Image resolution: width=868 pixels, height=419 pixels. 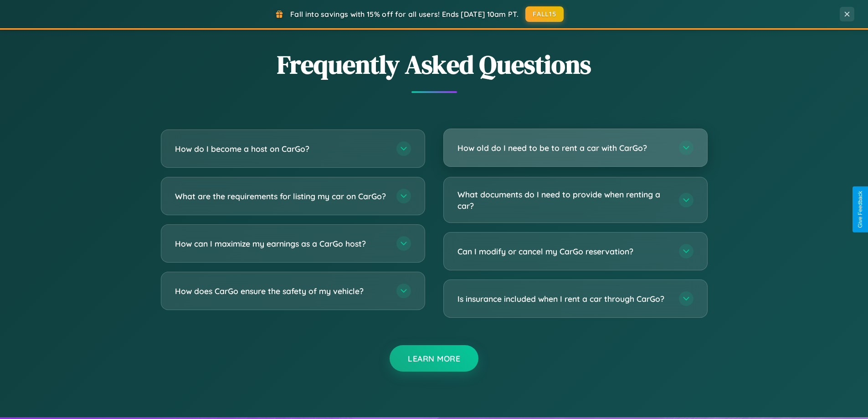 I want to click on button: Learn More, so click(x=434, y=359).